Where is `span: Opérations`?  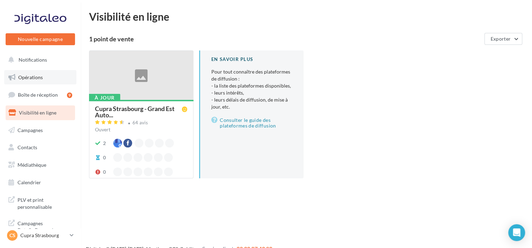
span: Opérations is located at coordinates (30, 77).